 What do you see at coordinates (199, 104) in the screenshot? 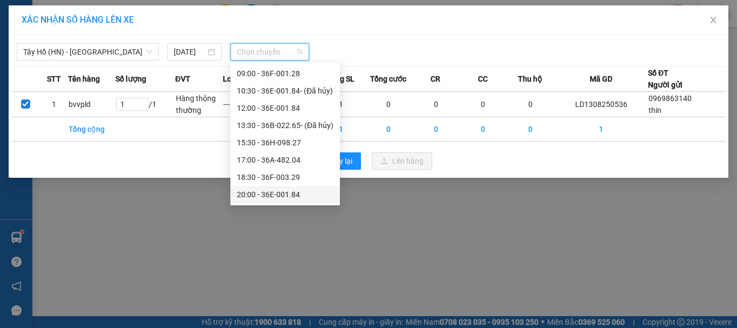
I see `td: Hàng thông thường` at bounding box center [199, 104].